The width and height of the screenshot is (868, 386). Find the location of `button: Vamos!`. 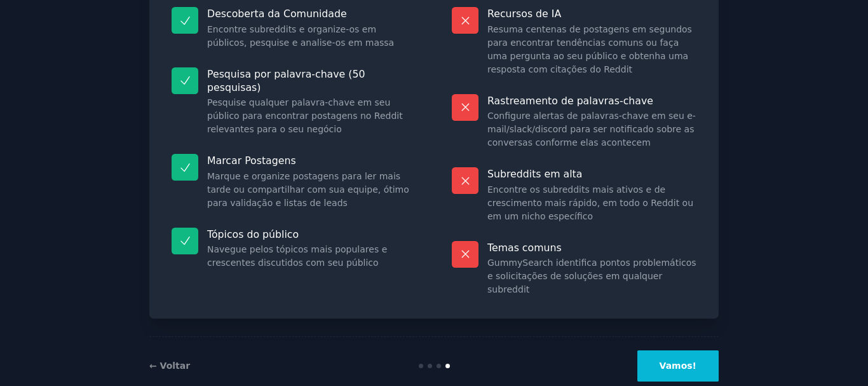

button: Vamos! is located at coordinates (678, 366).